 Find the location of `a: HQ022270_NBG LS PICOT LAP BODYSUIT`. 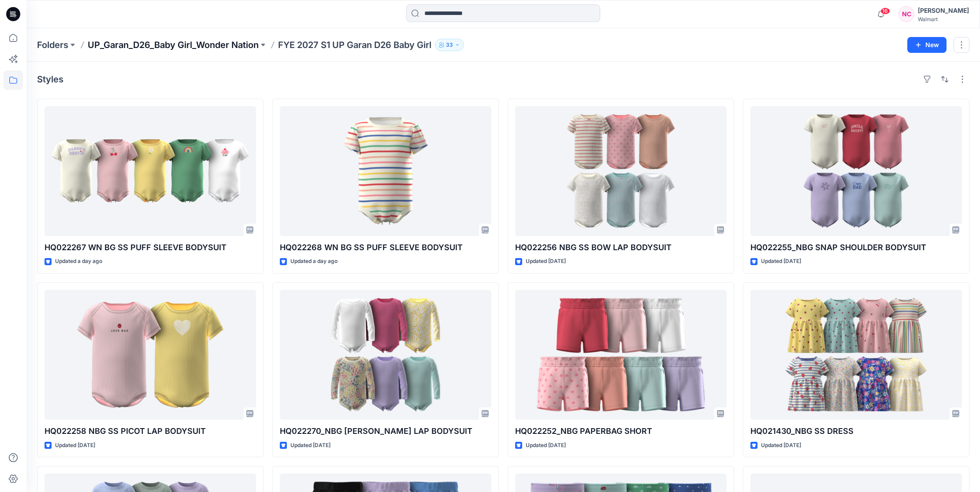

a: HQ022270_NBG LS PICOT LAP BODYSUIT is located at coordinates (385, 355).